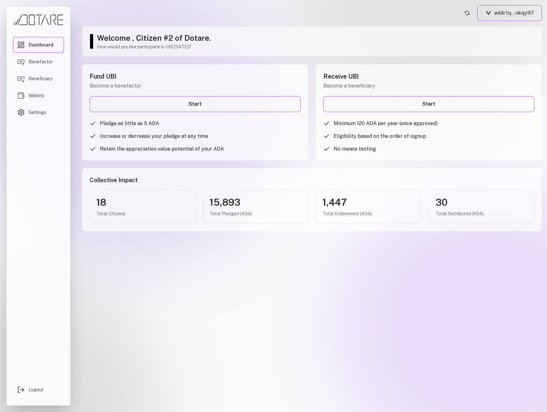  Describe the element at coordinates (489, 13) in the screenshot. I see `img: Vespr logo` at that location.